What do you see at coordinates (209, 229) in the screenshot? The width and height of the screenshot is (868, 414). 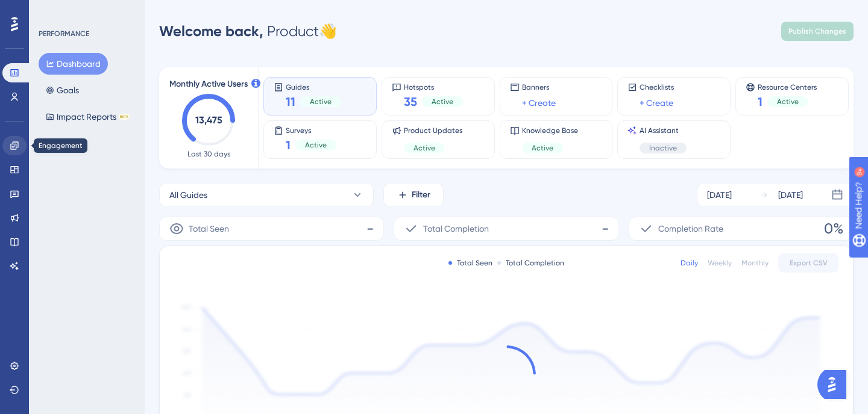 I see `span: Total Seen` at bounding box center [209, 229].